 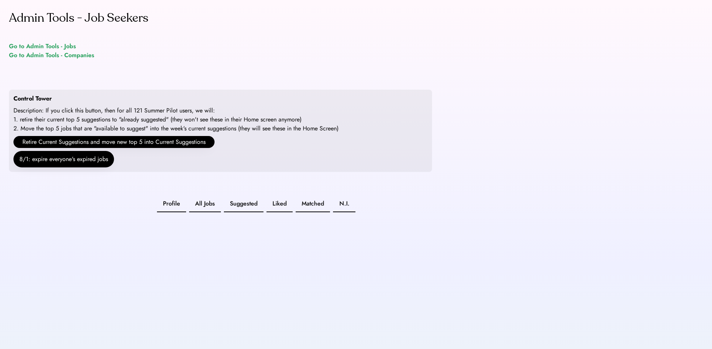 I want to click on button: Suggested, so click(x=244, y=204).